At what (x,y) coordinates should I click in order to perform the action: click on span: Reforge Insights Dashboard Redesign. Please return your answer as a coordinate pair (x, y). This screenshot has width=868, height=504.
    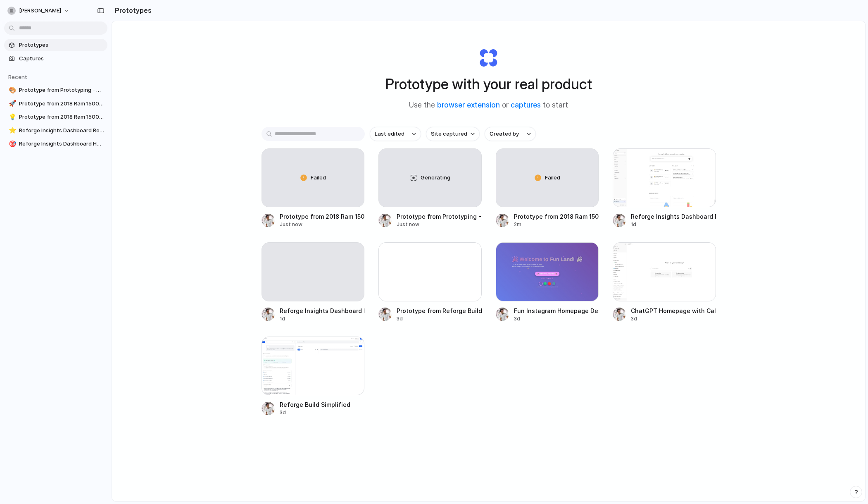
    Looking at the image, I should click on (62, 131).